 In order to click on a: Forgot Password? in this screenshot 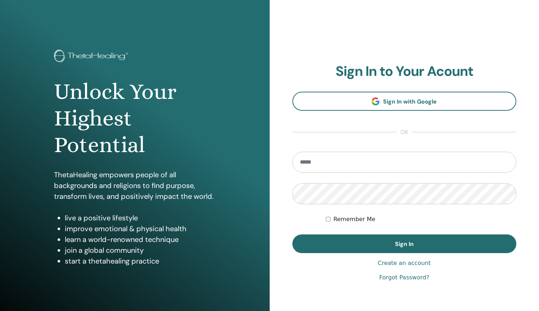, I will do `click(404, 278)`.